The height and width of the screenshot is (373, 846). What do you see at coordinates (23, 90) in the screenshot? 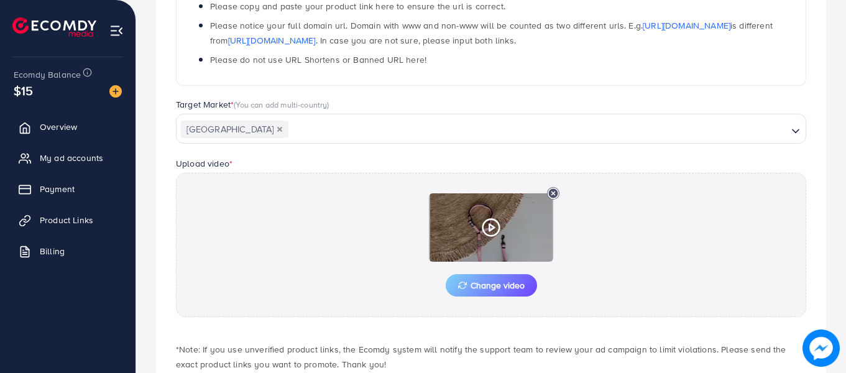
I see `span: $15` at bounding box center [23, 90].